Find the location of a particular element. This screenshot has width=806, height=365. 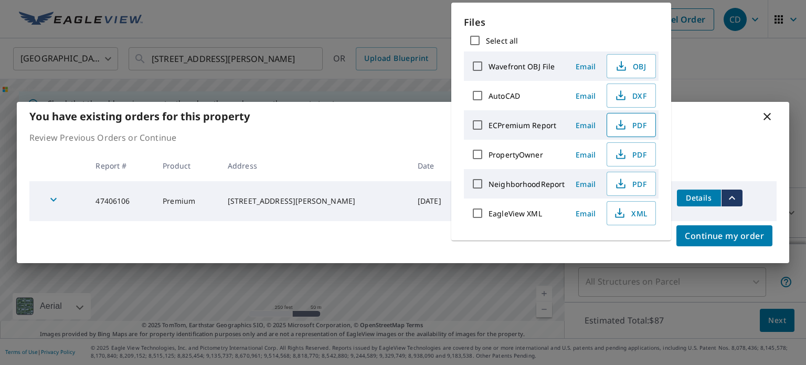

label: PropertyOwner is located at coordinates (516, 154).